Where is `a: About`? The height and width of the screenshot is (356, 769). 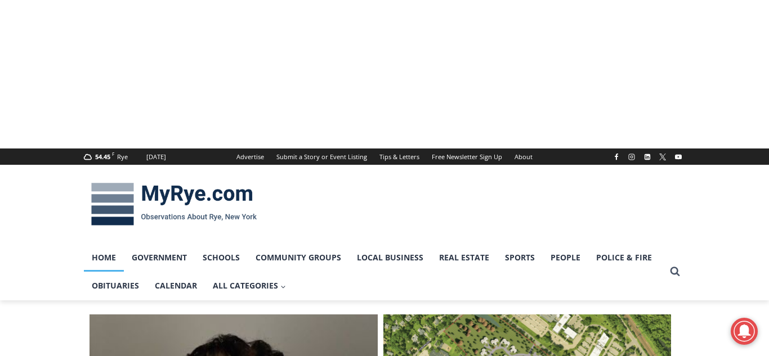
a: About is located at coordinates (523, 156).